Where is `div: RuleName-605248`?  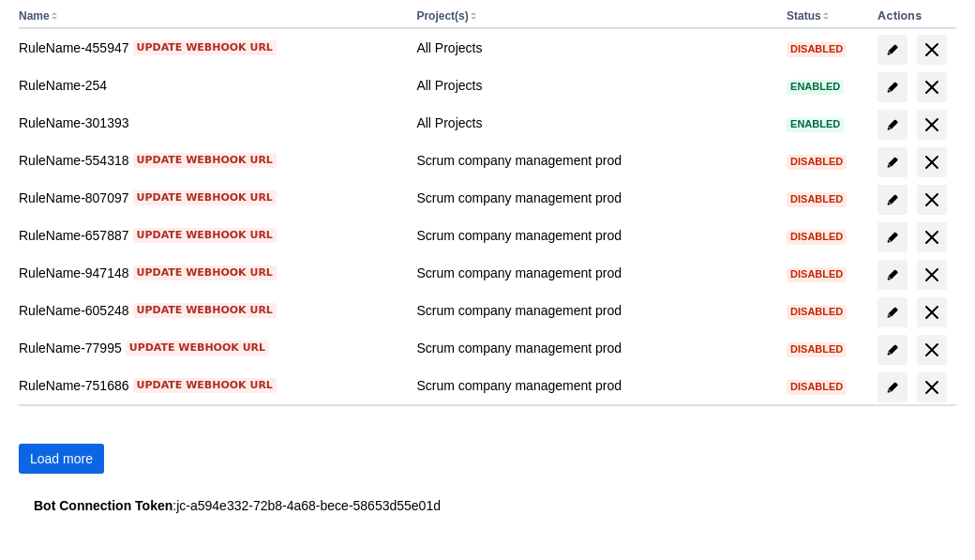 div: RuleName-605248 is located at coordinates (210, 310).